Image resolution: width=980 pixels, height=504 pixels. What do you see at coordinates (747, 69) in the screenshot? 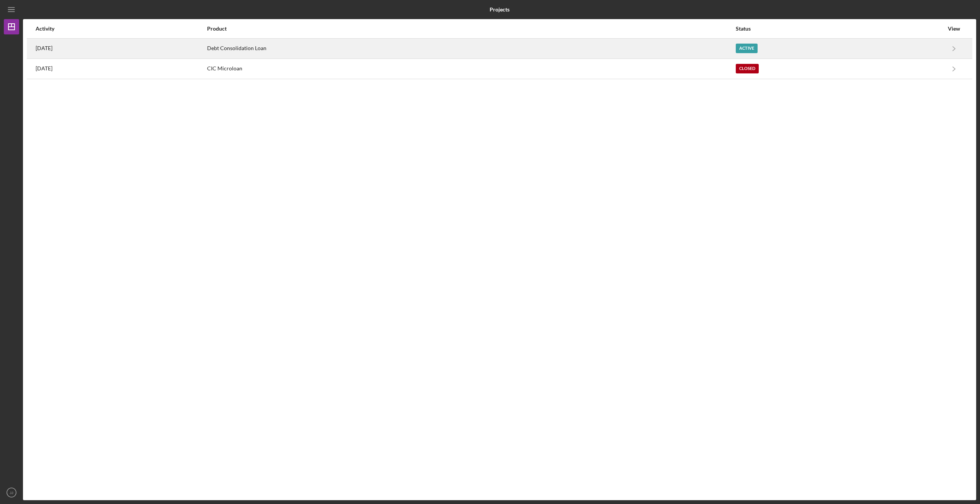
I see `div: Closed` at bounding box center [747, 69].